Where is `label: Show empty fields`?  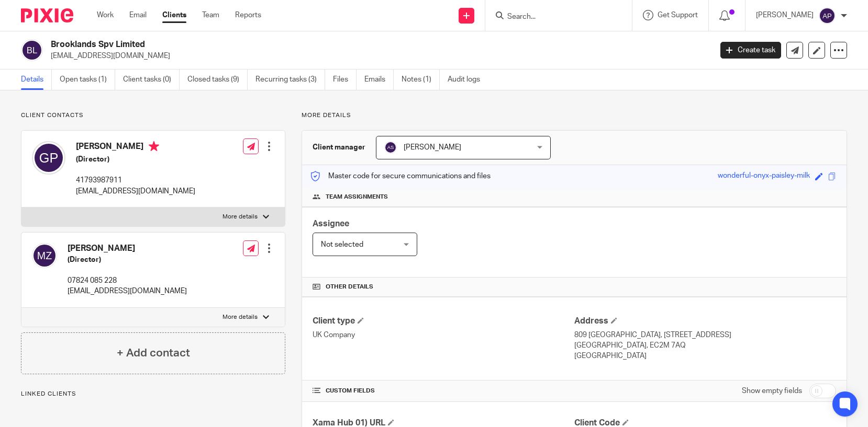 label: Show empty fields is located at coordinates (772, 391).